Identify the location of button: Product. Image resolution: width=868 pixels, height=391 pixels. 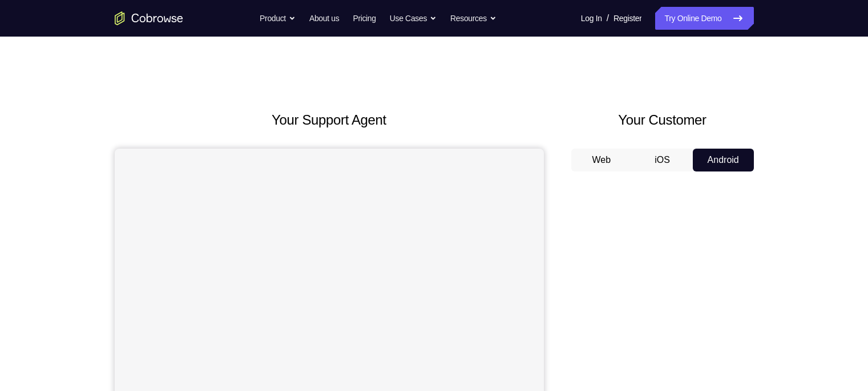
(277, 18).